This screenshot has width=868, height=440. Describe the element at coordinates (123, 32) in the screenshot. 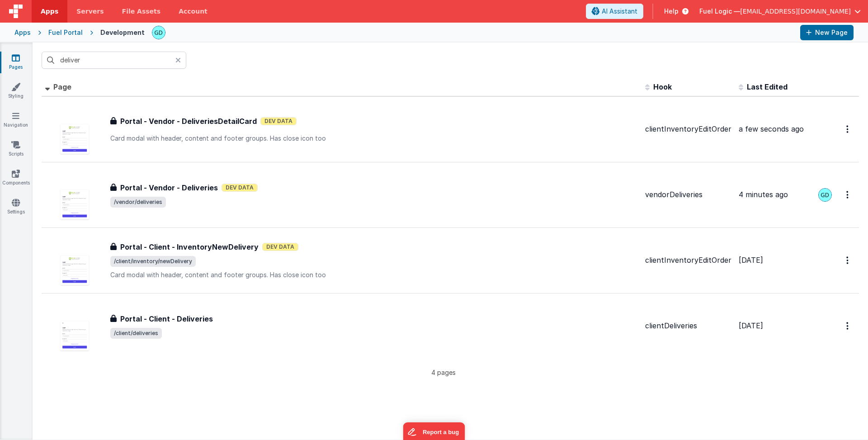

I see `div: Development` at that location.